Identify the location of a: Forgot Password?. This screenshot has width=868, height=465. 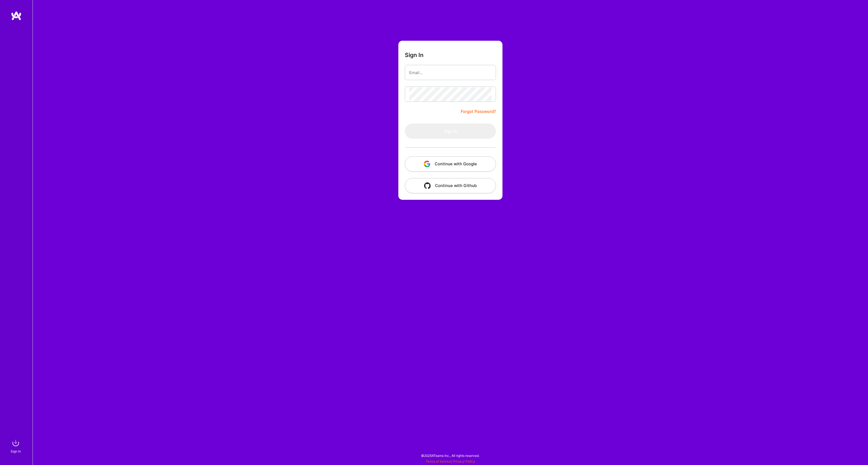
(479, 112).